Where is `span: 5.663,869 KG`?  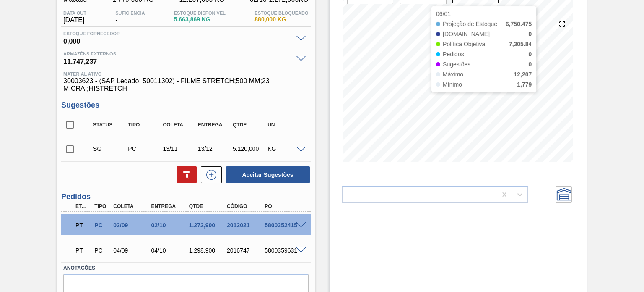
span: 5.663,869 KG is located at coordinates (200, 19).